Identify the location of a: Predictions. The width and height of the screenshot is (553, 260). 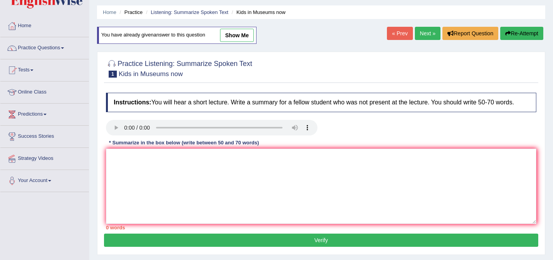
(45, 113).